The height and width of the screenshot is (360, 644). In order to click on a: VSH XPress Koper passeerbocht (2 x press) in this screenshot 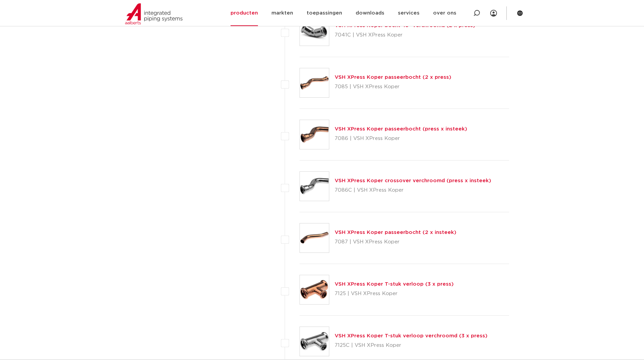, I will do `click(393, 77)`.